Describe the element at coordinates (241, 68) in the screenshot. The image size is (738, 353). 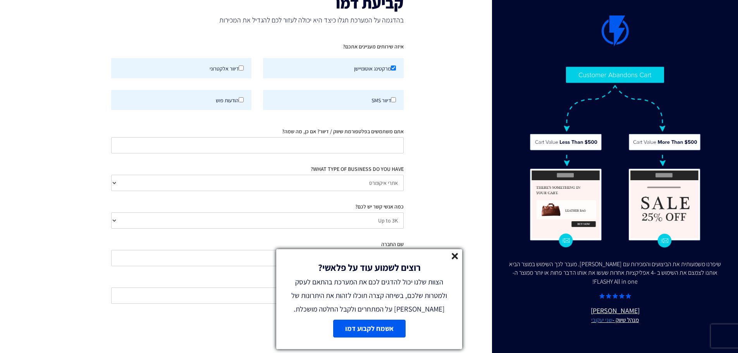
I see `input: דיוור אלקטרוני` at that location.